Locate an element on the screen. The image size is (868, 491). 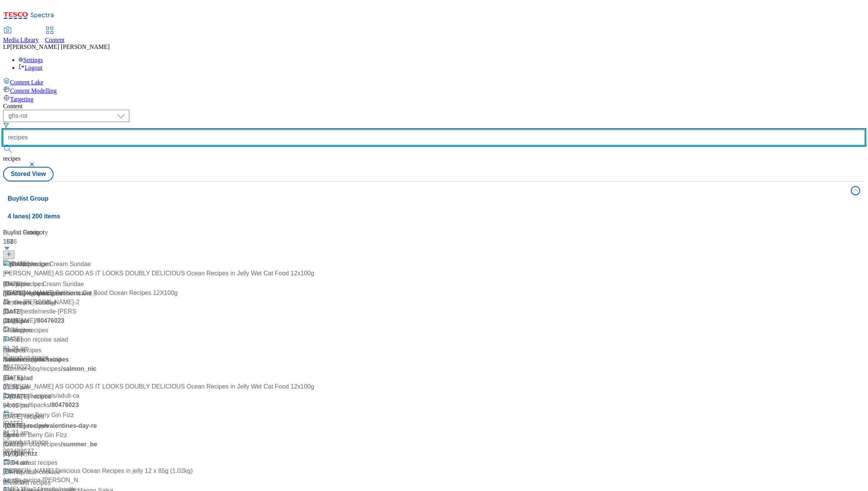
a: Content is located at coordinates (55, 35).